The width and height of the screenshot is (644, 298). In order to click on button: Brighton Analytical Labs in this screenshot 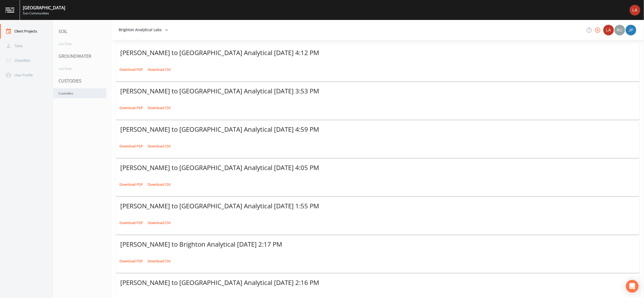, I will do `click(144, 30)`.